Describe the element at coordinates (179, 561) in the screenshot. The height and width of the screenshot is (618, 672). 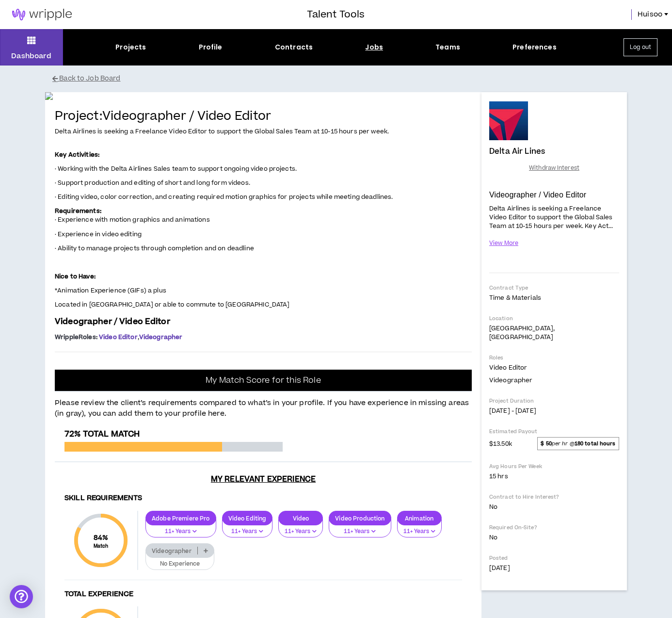
I see `button: No Experience` at that location.